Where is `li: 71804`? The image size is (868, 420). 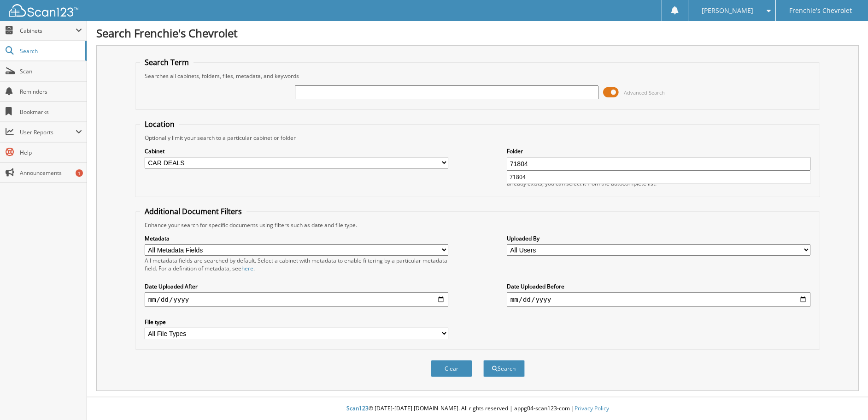
li: 71804 is located at coordinates (659, 177).